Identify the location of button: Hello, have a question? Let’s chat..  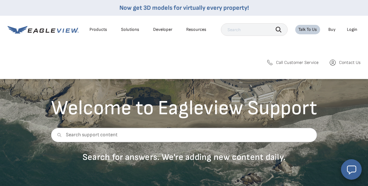
(350, 169).